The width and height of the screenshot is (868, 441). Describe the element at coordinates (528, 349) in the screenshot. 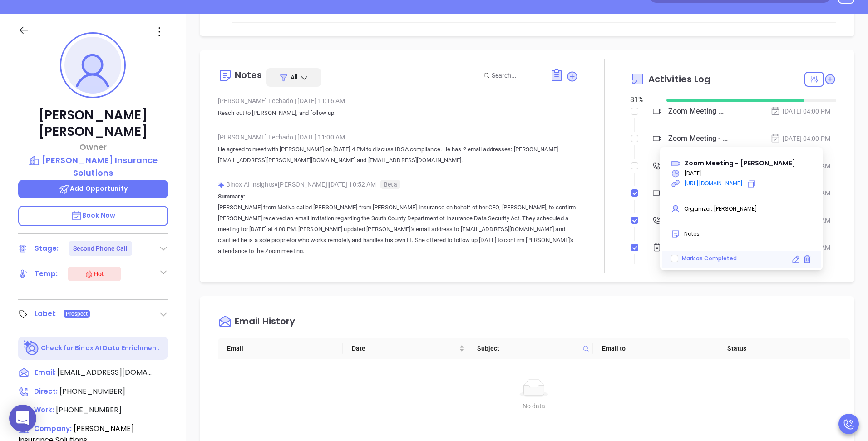

I see `span: Subject` at that location.